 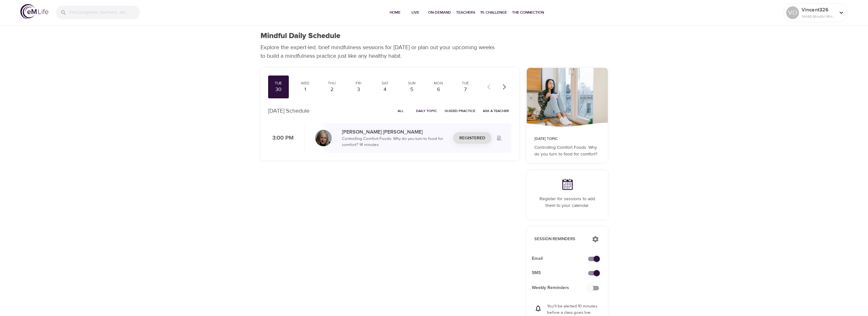 I want to click on p: 14448 Mindful Minutes, so click(x=818, y=17).